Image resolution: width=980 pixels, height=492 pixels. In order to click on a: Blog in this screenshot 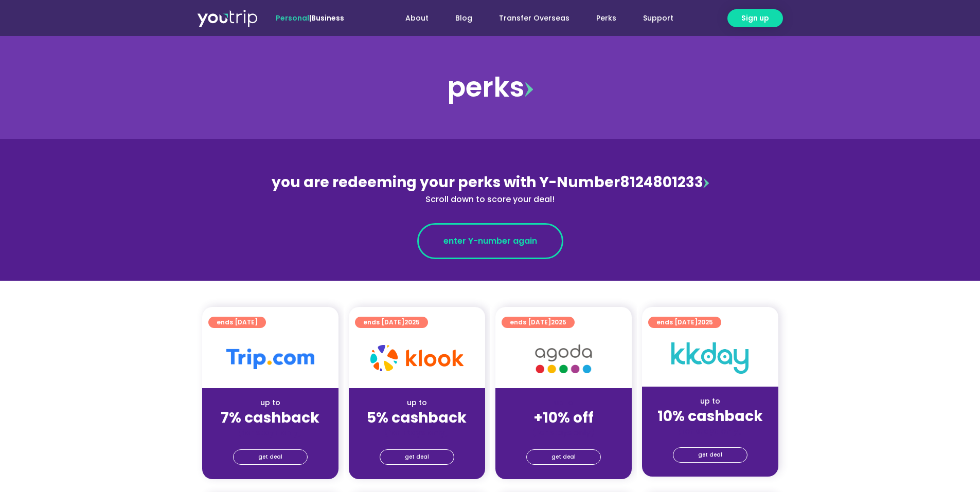, I will do `click(463, 18)`.